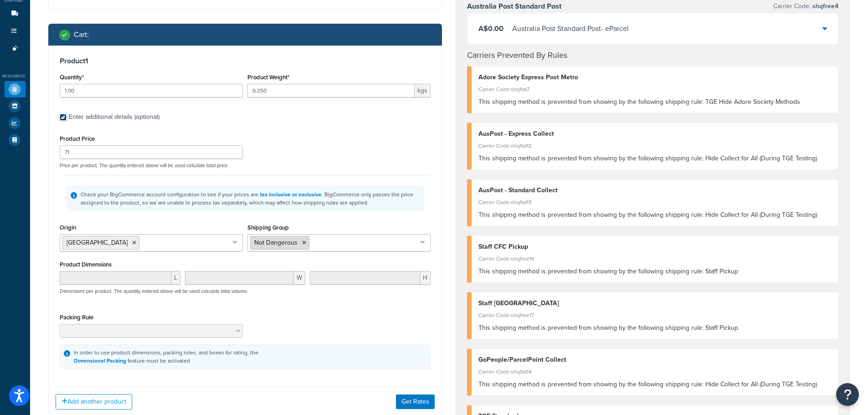  Describe the element at coordinates (490, 29) in the screenshot. I see `span: A$0.00` at that location.